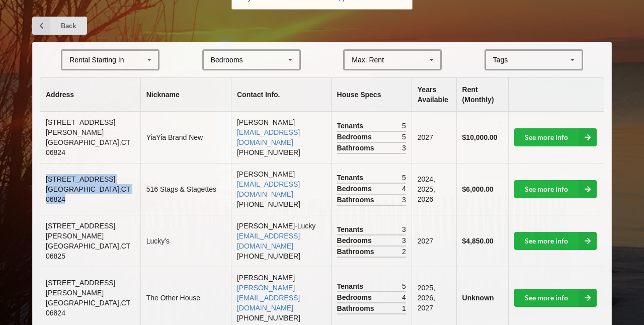  I want to click on th: House Specs, so click(371, 95).